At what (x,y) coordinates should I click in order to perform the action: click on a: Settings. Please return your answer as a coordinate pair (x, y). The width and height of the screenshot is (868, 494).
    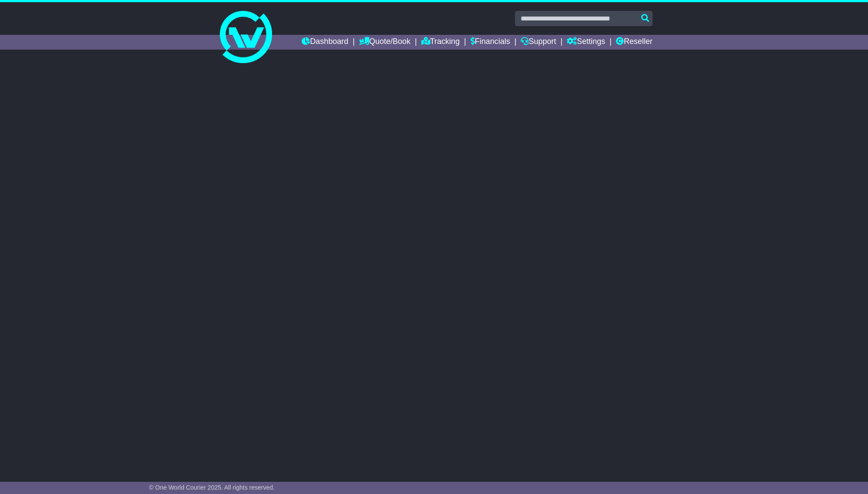
    Looking at the image, I should click on (586, 42).